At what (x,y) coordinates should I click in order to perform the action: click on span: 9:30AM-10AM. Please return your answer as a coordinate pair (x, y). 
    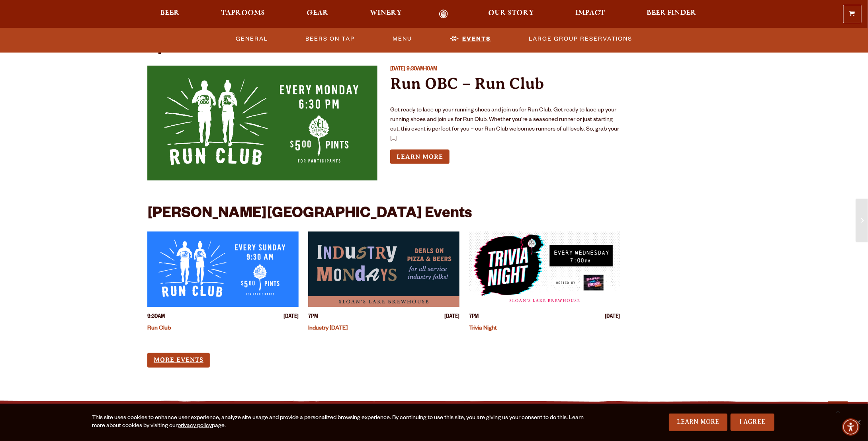
    Looking at the image, I should click on (422, 69).